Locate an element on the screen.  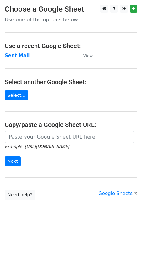
input: Paste your Google Sheet URL here is located at coordinates (69, 137).